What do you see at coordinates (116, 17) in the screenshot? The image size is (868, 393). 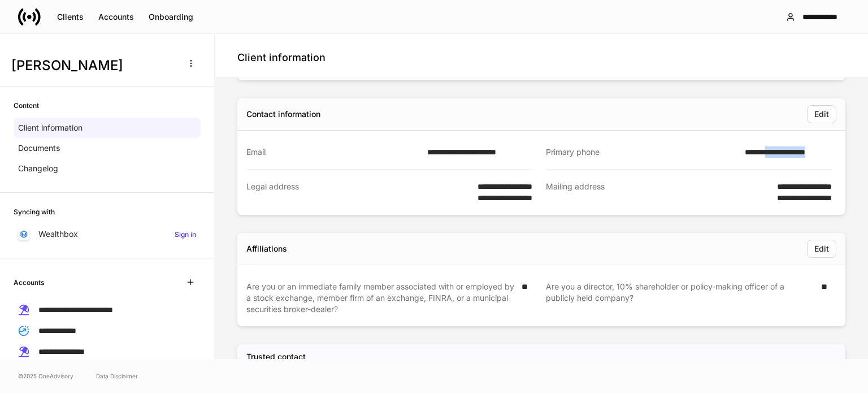 I see `div: Accounts` at bounding box center [116, 17].